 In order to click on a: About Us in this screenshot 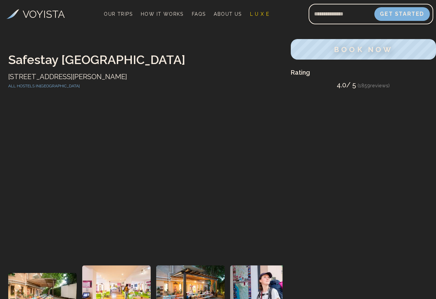, I will do `click(228, 14)`.